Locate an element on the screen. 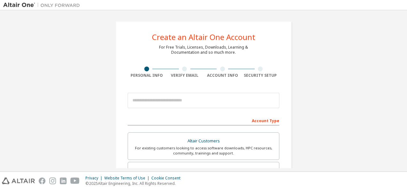 This screenshot has width=407, height=190. div: Cookie Consent is located at coordinates (168, 178).